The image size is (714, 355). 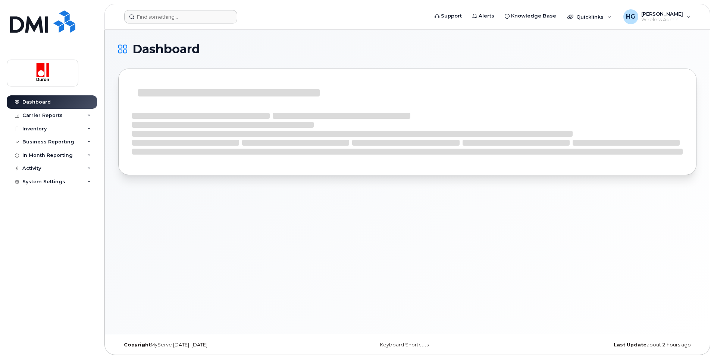 What do you see at coordinates (166, 49) in the screenshot?
I see `span: Dashboard` at bounding box center [166, 49].